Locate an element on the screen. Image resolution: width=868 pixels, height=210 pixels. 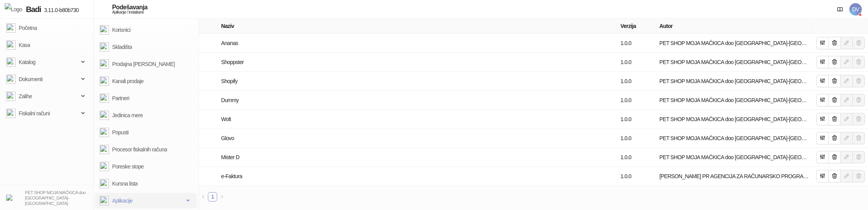
a: Dokumentacija is located at coordinates (840, 10).